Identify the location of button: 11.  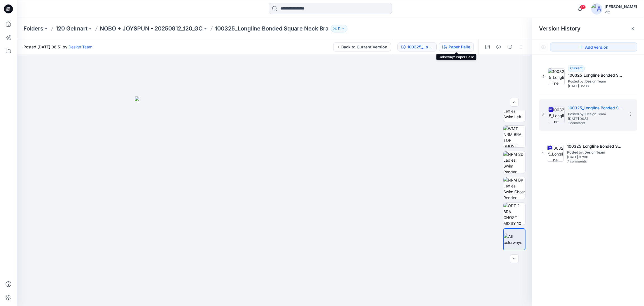
(339, 29).